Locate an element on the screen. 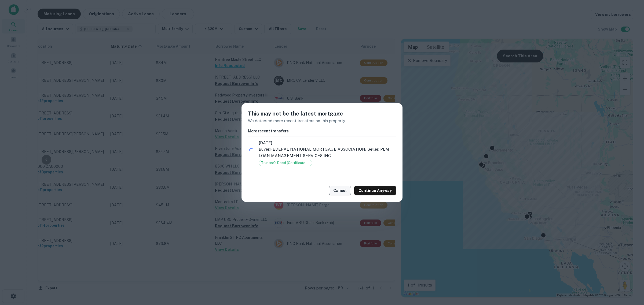 This screenshot has height=305, width=644. p: Buyer: FEDERAL NATIONAL MORTGAGE ASSOCIATION / Seller: PLM LOAN MANAGEMENT SERVICES INC is located at coordinates (328, 152).